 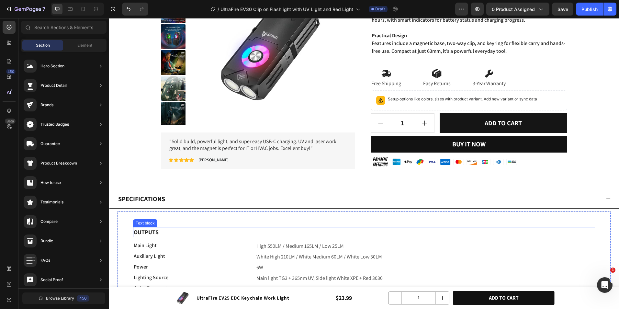 I want to click on button: Add to cart, so click(x=394, y=105).